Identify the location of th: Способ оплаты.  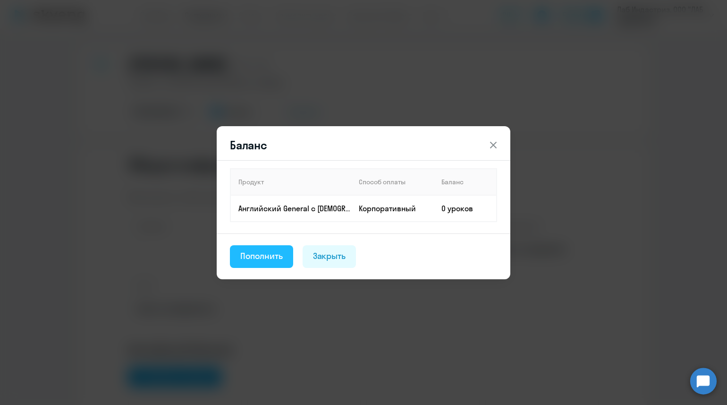
(392, 182).